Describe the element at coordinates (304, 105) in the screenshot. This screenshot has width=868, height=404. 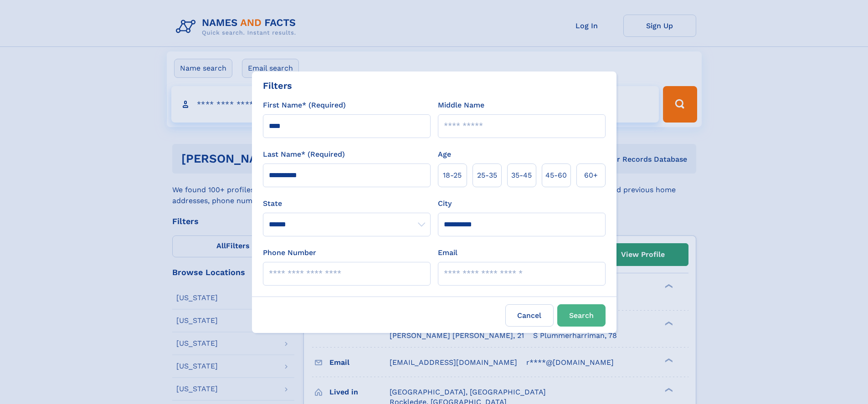
I see `label: First Name* (Required)` at that location.